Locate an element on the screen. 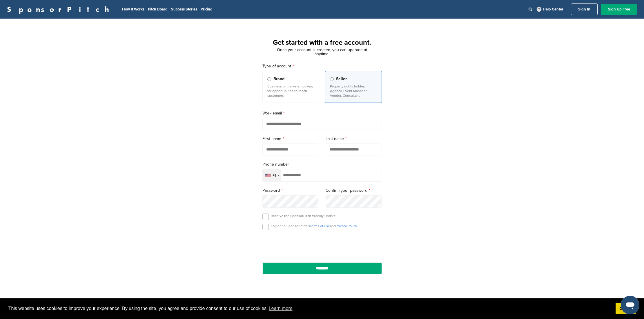 This screenshot has width=644, height=319. a: Terms of Use is located at coordinates (320, 226).